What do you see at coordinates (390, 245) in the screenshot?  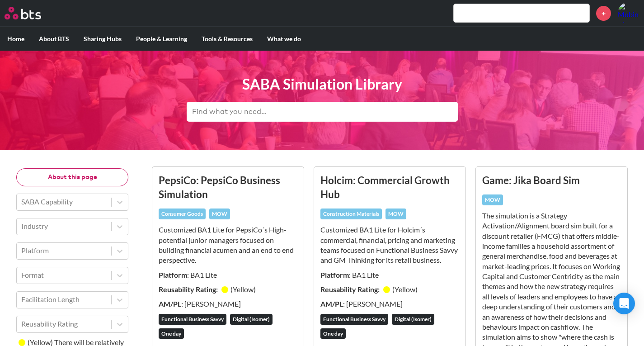 I see `p: Customized BA1 Lite for Holcim´s commercial, financial, pricing and marketing teams ​focused on F...` at bounding box center [390, 245].